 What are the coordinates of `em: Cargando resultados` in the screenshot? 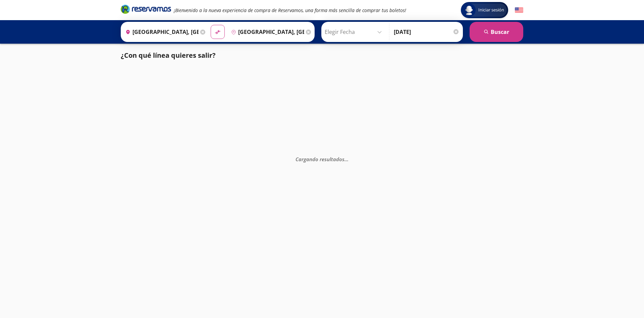 It's located at (322, 159).